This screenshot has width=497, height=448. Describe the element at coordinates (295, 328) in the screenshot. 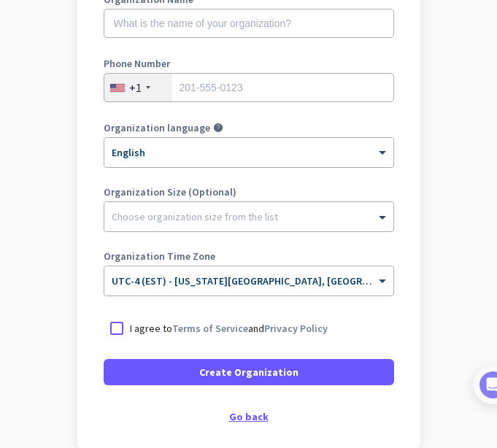

I see `a: Privacy Policy` at that location.